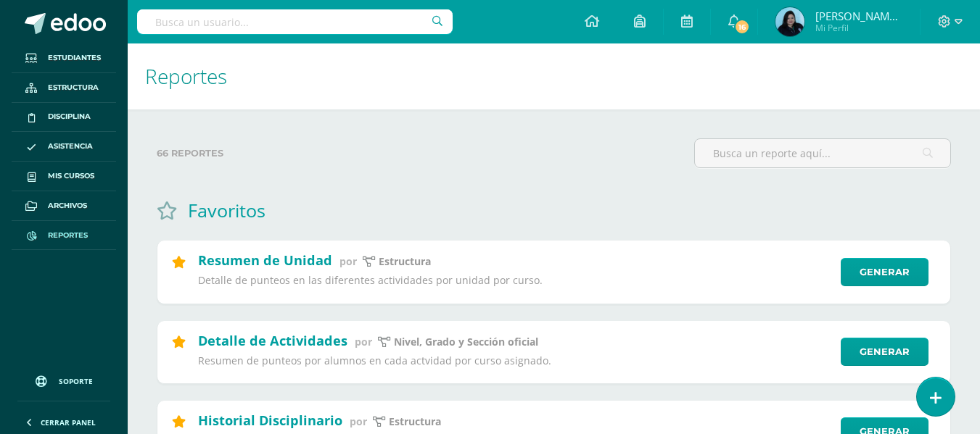  What do you see at coordinates (74, 58) in the screenshot?
I see `span: Estudiantes` at bounding box center [74, 58].